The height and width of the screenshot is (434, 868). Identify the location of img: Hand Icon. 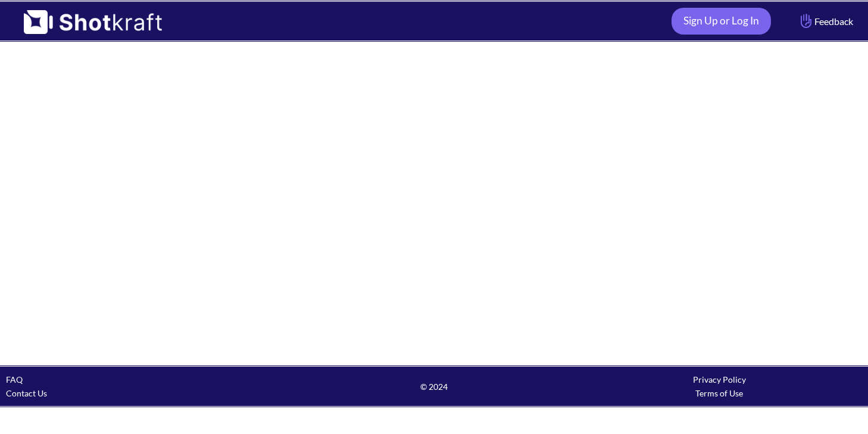
(806, 21).